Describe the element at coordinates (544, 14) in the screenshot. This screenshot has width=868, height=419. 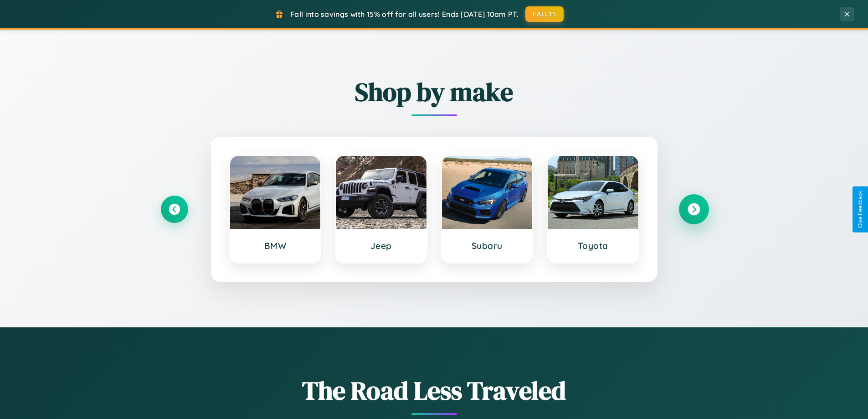
I see `button: FALL15` at that location.